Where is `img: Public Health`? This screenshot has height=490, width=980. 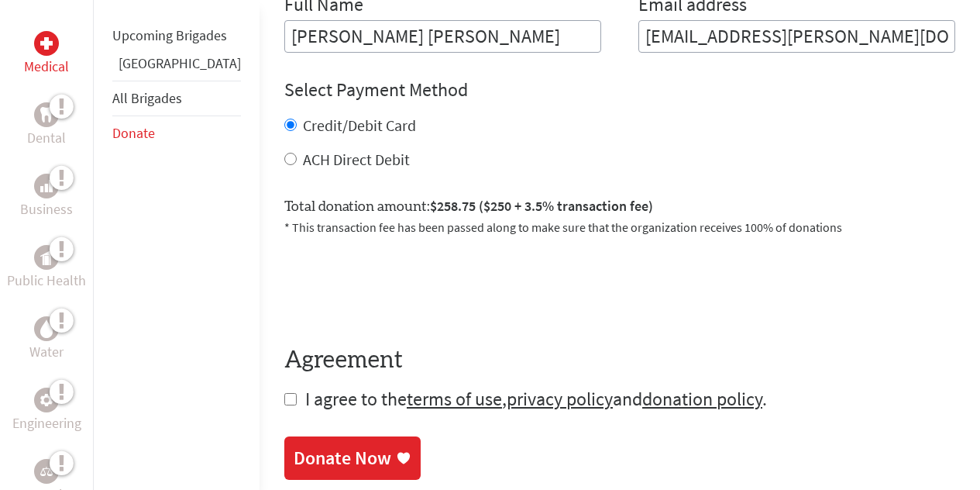
img: Public Health is located at coordinates (46, 258).